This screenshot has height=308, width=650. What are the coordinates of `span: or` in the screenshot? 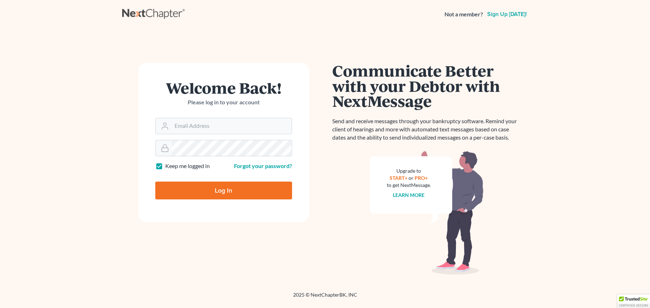 It's located at (411, 178).